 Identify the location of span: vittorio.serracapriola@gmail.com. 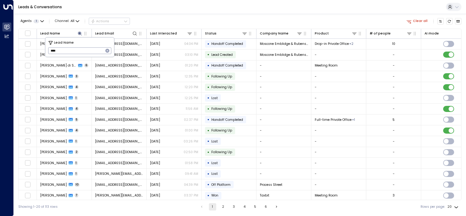
(119, 65).